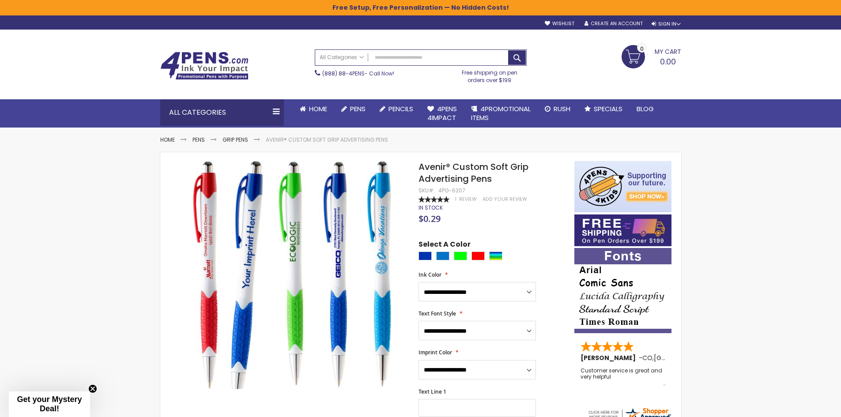 The height and width of the screenshot is (417, 841). I want to click on div: Customer service is great and very helpful, so click(623, 377).